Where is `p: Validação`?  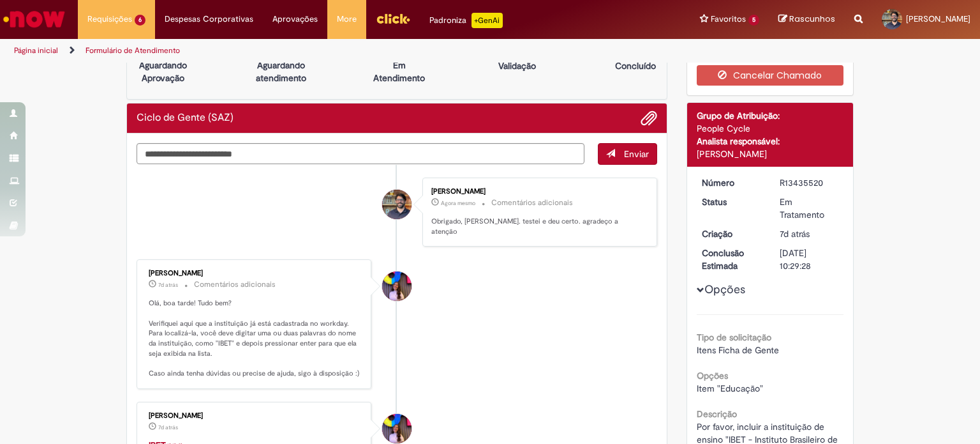
p: Validação is located at coordinates (517, 66).